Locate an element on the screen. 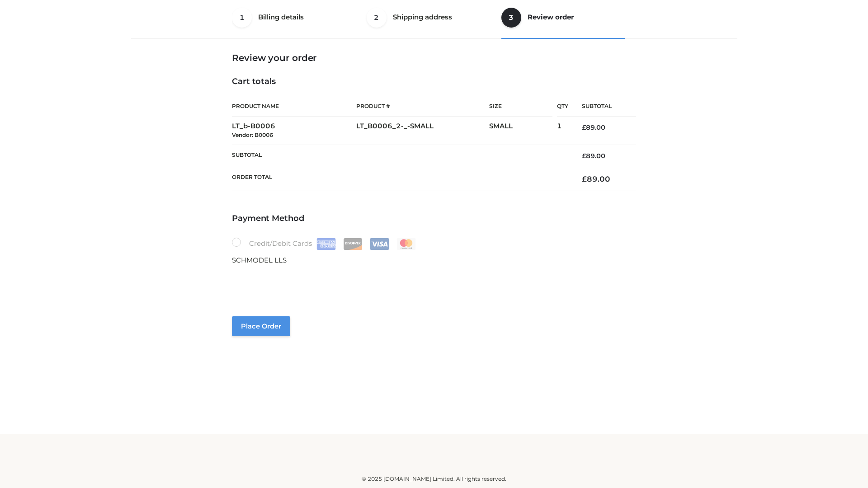 The image size is (868, 488). h3: Review your order is located at coordinates (434, 58).